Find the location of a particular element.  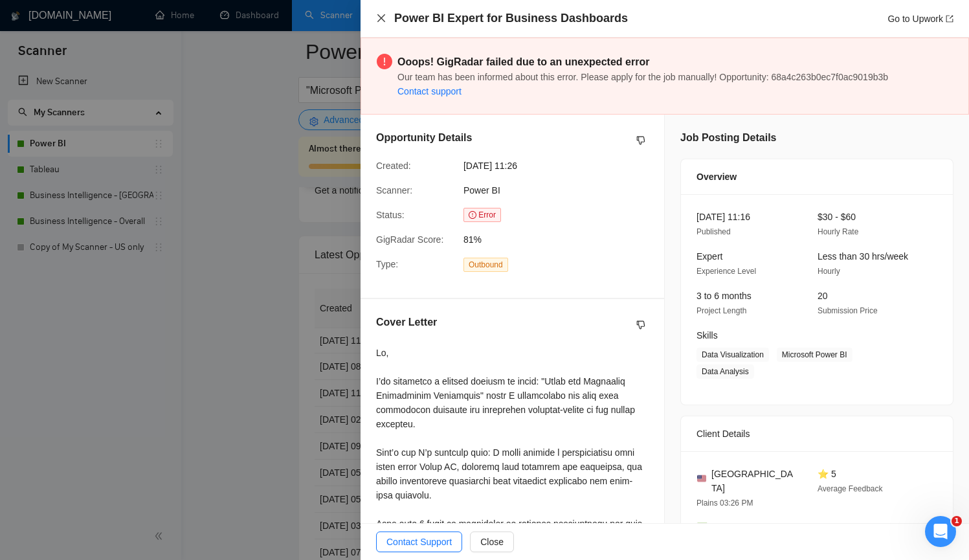

span: close is located at coordinates (381, 18).